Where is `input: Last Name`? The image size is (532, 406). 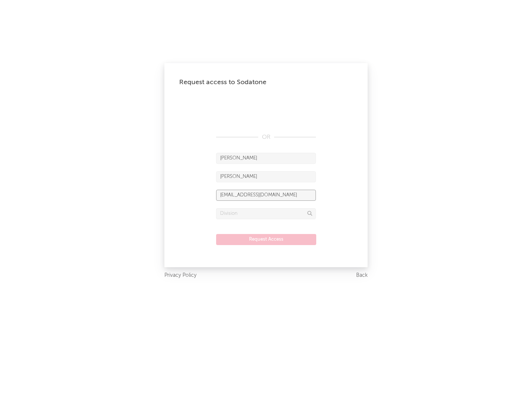
input: Last Name is located at coordinates (266, 177).